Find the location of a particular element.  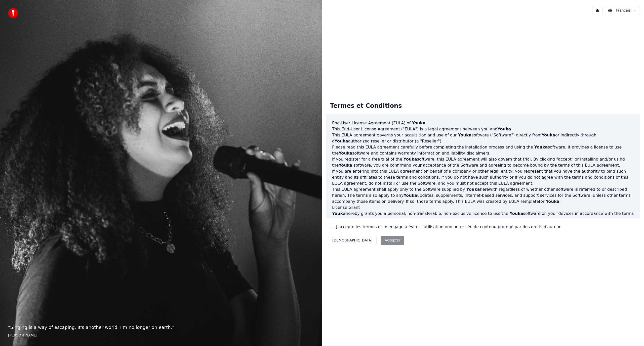

p: “ Singing is a way of escaping. It's another world. I'm no longer on earth. ” is located at coordinates (161, 328).